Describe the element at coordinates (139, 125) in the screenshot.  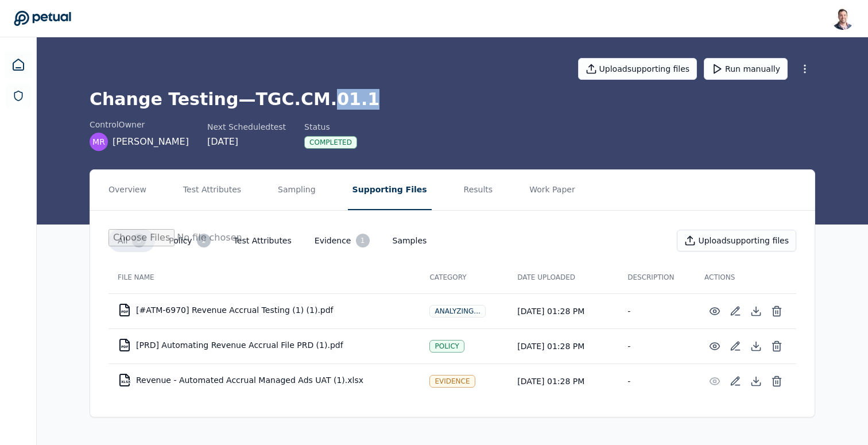
I see `div: control Owner` at that location.